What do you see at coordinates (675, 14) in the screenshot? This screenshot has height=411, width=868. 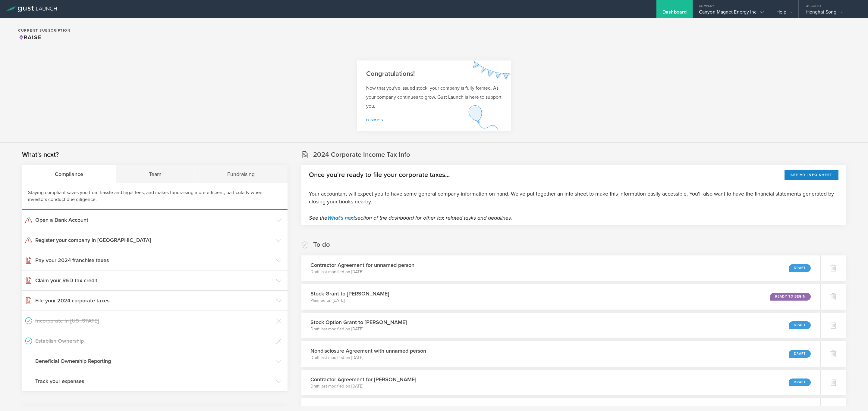 I see `div: Dashboard` at bounding box center [675, 14].